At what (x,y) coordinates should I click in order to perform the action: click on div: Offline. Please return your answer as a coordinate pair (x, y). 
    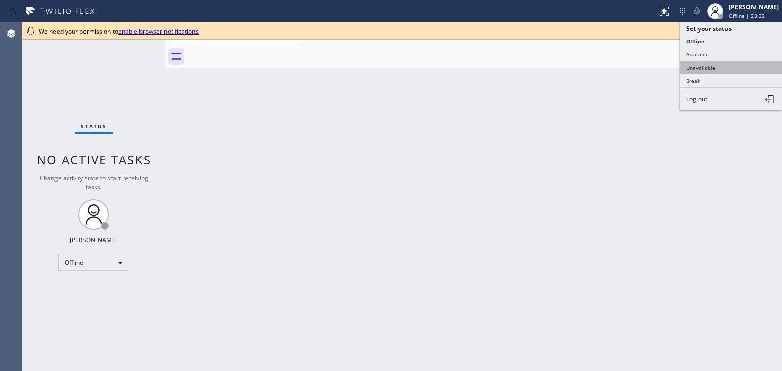
    Looking at the image, I should click on (94, 263).